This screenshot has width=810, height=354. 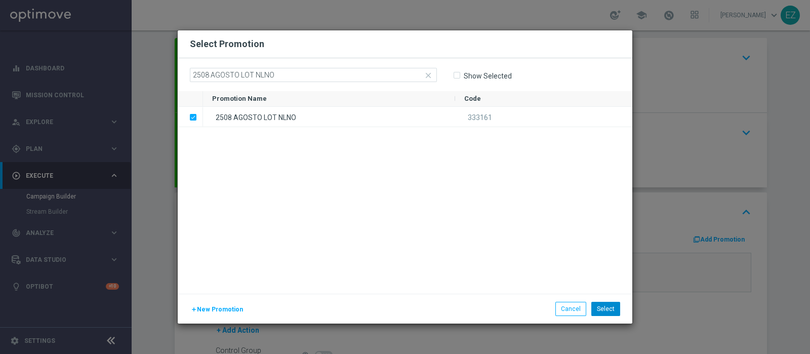 What do you see at coordinates (571, 309) in the screenshot?
I see `button: Cancel` at bounding box center [571, 309].